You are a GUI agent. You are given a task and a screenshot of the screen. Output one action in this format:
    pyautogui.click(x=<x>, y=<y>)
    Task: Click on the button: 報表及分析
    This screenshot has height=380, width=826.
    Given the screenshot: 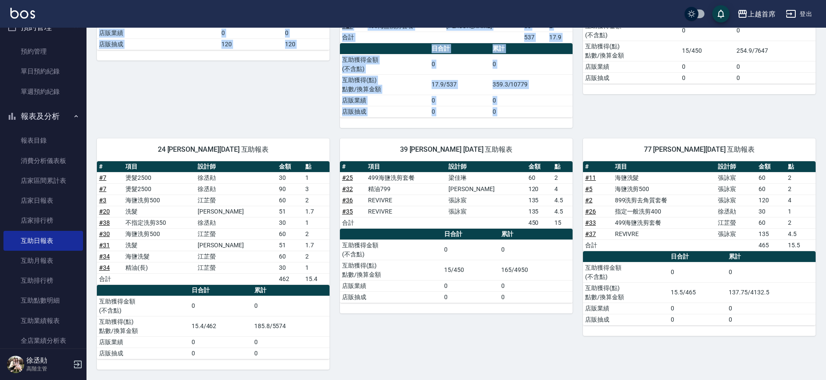 What is the action you would take?
    pyautogui.click(x=43, y=116)
    